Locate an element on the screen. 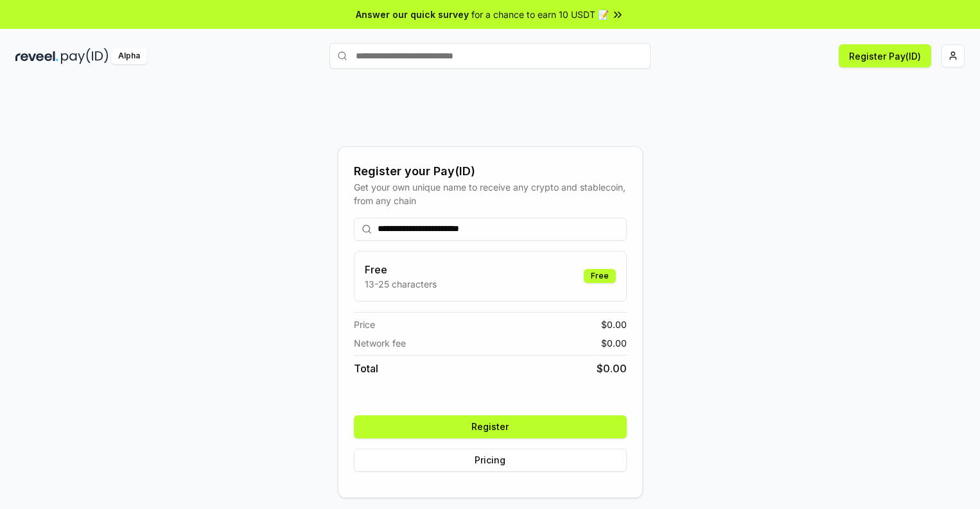  div: Register your Pay(ID) is located at coordinates (490, 172).